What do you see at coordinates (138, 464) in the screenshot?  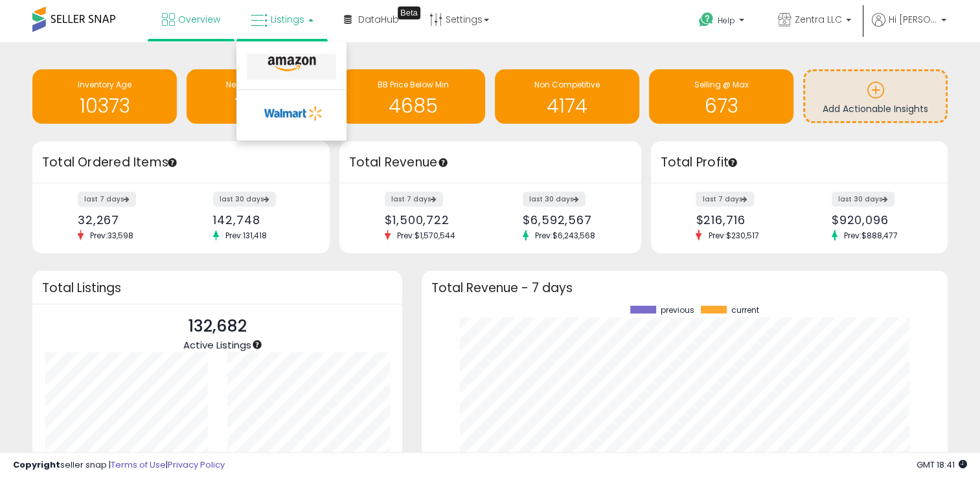 I see `a: Terms of Use` at bounding box center [138, 464].